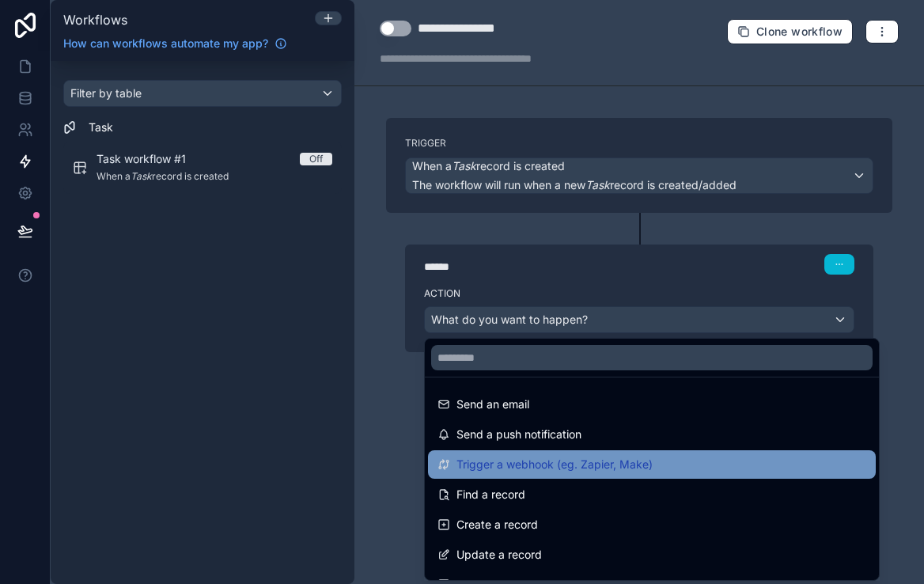 The image size is (924, 584). I want to click on span: Update a record, so click(499, 555).